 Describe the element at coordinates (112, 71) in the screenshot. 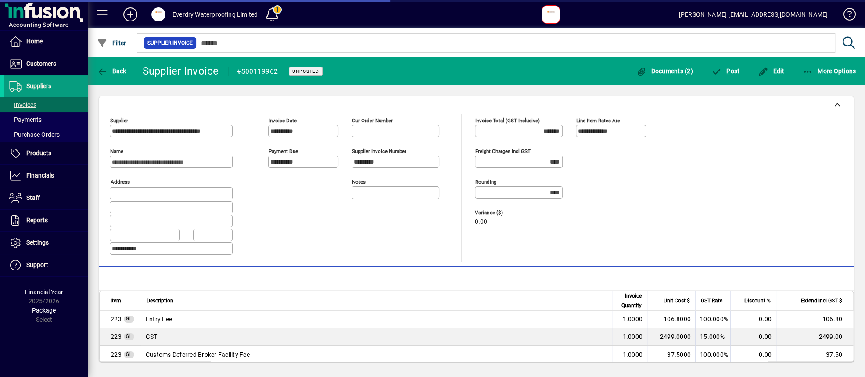

I see `app-page-header-button: Back` at that location.